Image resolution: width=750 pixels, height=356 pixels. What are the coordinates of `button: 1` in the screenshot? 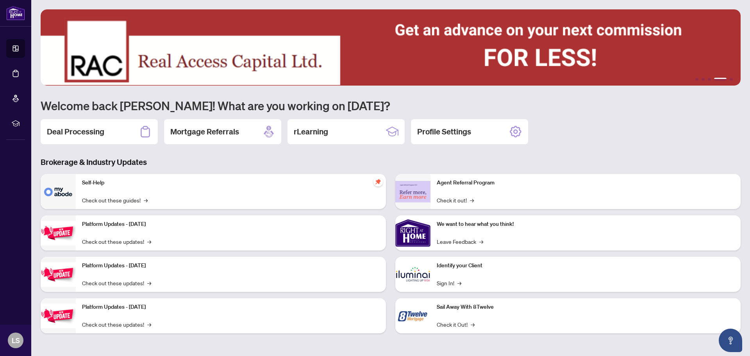 It's located at (697, 79).